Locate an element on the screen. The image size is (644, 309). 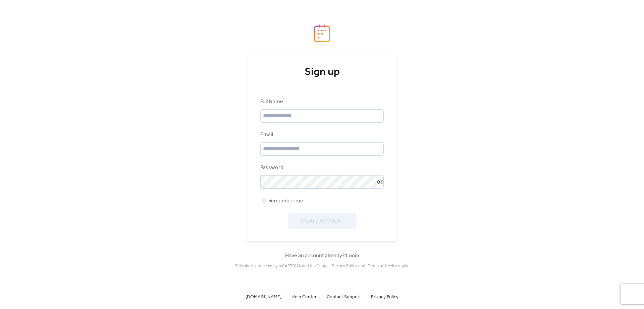
img: logo is located at coordinates (322, 33).